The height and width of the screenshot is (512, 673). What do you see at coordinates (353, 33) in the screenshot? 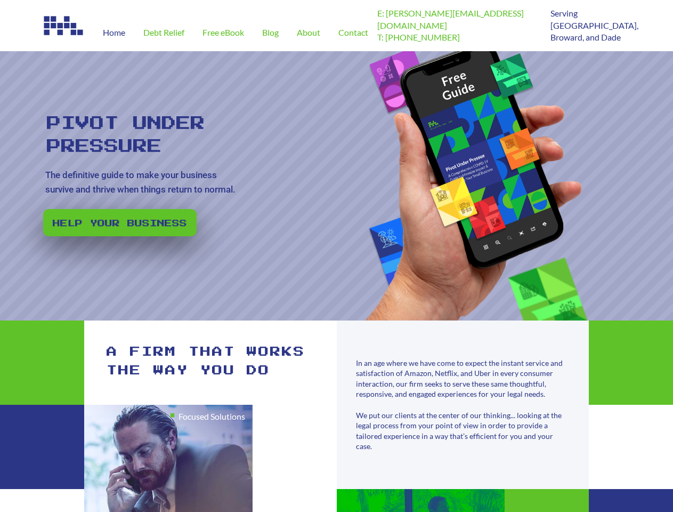
I see `span: Contact` at bounding box center [353, 33].